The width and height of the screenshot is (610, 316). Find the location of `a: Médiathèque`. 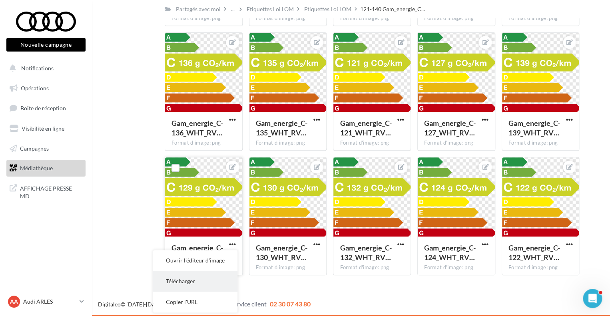

a: Médiathèque is located at coordinates (46, 168).